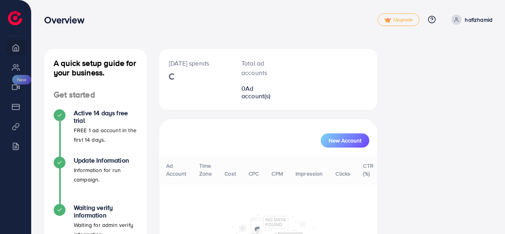 The width and height of the screenshot is (505, 234). I want to click on button: New Account, so click(345, 140).